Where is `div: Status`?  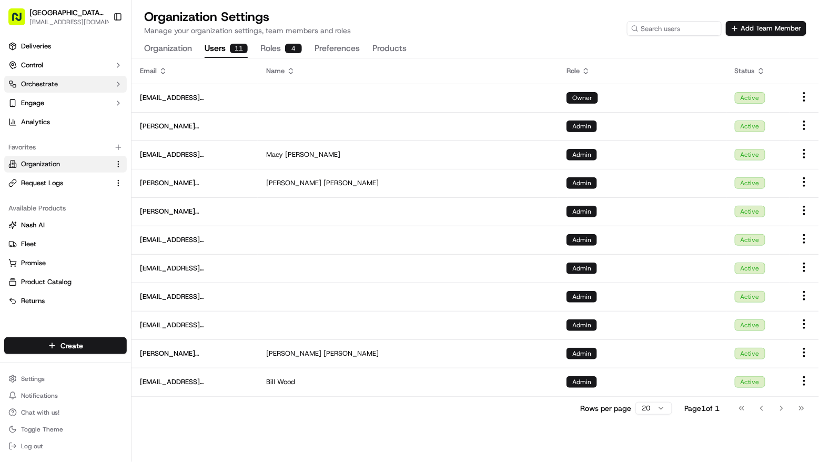 div: Status is located at coordinates (758, 71).